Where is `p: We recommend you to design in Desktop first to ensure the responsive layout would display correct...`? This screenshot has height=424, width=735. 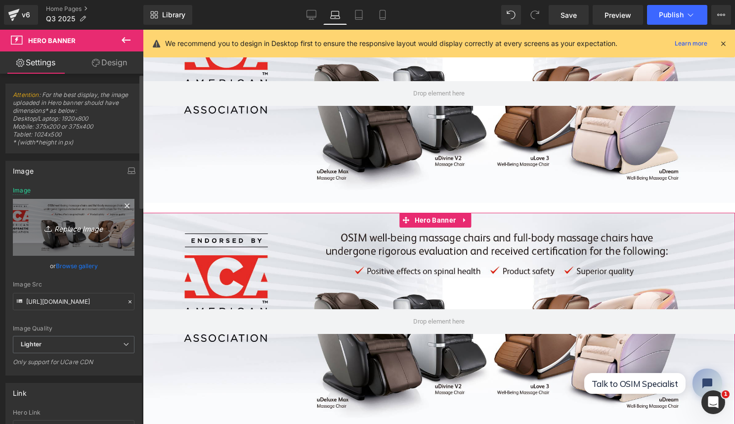 p: We recommend you to design in Desktop first to ensure the responsive layout would display correct... is located at coordinates (391, 43).